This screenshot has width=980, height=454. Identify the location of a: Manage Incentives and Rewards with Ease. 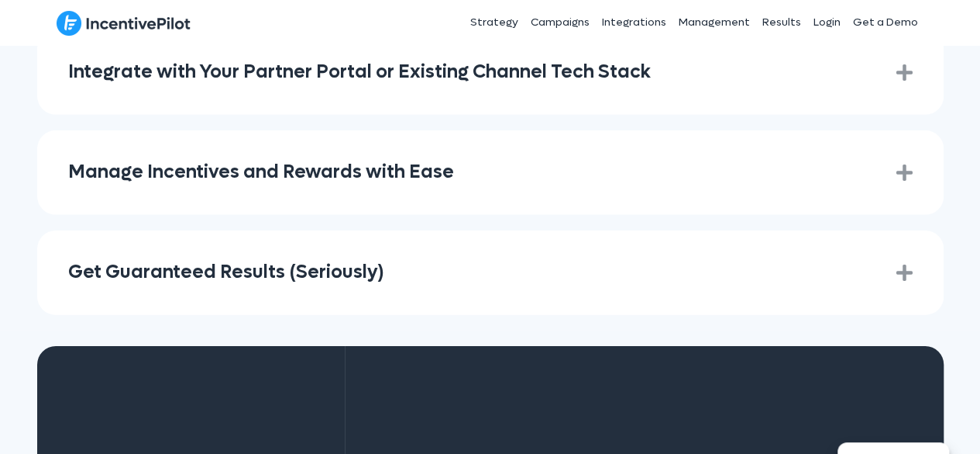
(470, 173).